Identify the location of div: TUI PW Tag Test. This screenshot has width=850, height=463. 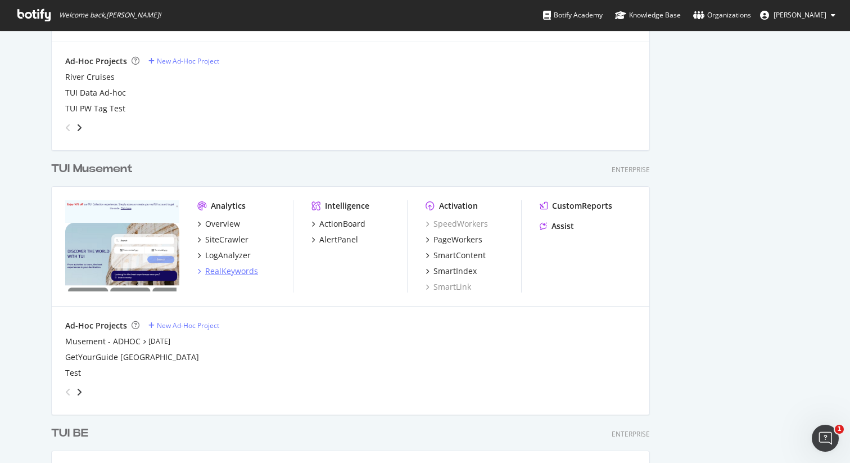
(95, 109).